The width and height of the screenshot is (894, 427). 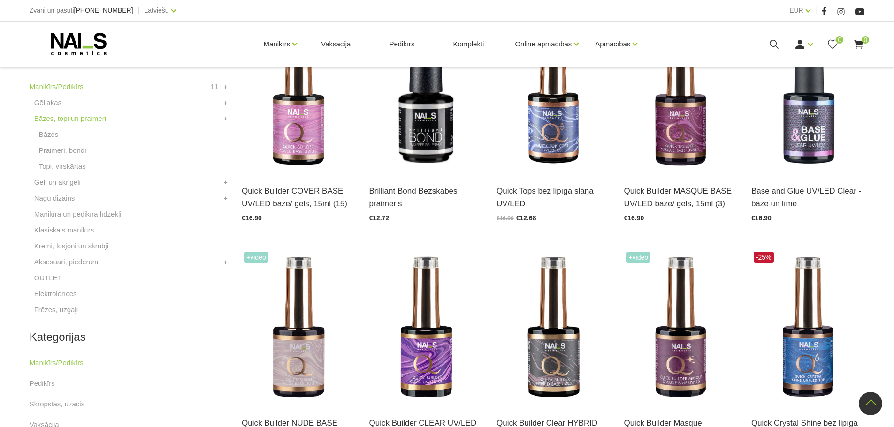 I want to click on a: Klientu iemīļotajai Rubber bāzei esam mainījuši nosaukumu uz Quick Builder Clear HYBRID Base UV/L..., so click(x=553, y=328).